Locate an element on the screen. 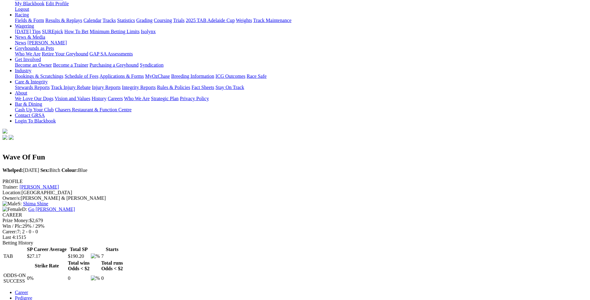 Image resolution: width=590 pixels, height=300 pixels. td: ODDS-ON SUCCESS is located at coordinates (15, 278).